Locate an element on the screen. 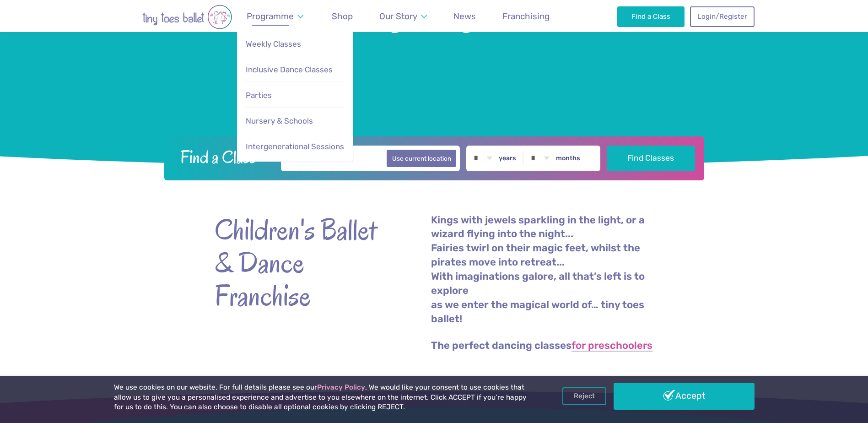 The height and width of the screenshot is (423, 868). a: Weekly Classes is located at coordinates (294, 44).